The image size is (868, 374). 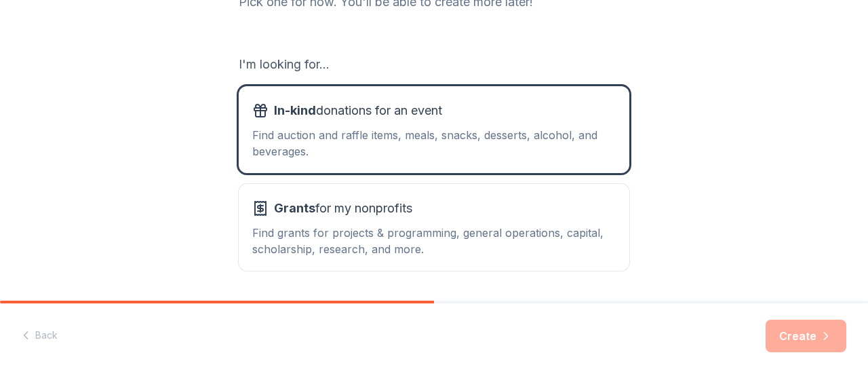 What do you see at coordinates (343, 209) in the screenshot?
I see `span: for my nonprofits` at bounding box center [343, 209].